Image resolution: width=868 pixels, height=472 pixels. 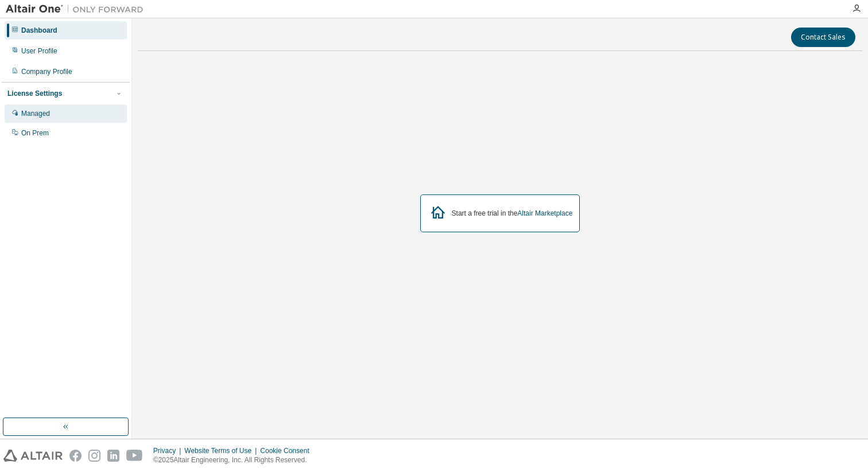 What do you see at coordinates (113, 456) in the screenshot?
I see `img: linkedin.svg` at bounding box center [113, 456].